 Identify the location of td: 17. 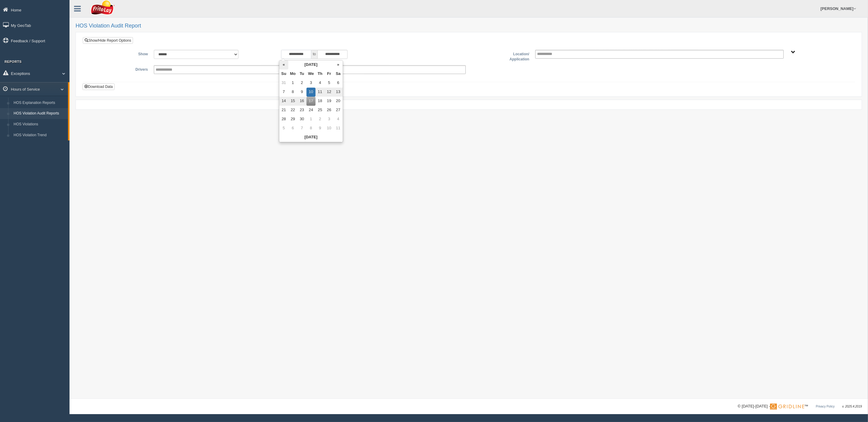
(311, 101).